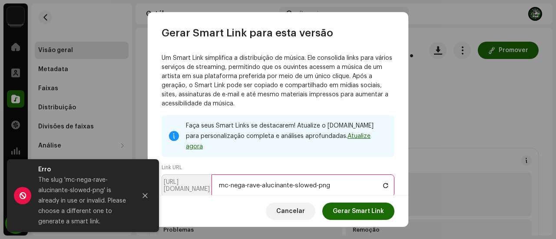 The width and height of the screenshot is (556, 239). What do you see at coordinates (172, 168) in the screenshot?
I see `label: Link URL` at bounding box center [172, 168].